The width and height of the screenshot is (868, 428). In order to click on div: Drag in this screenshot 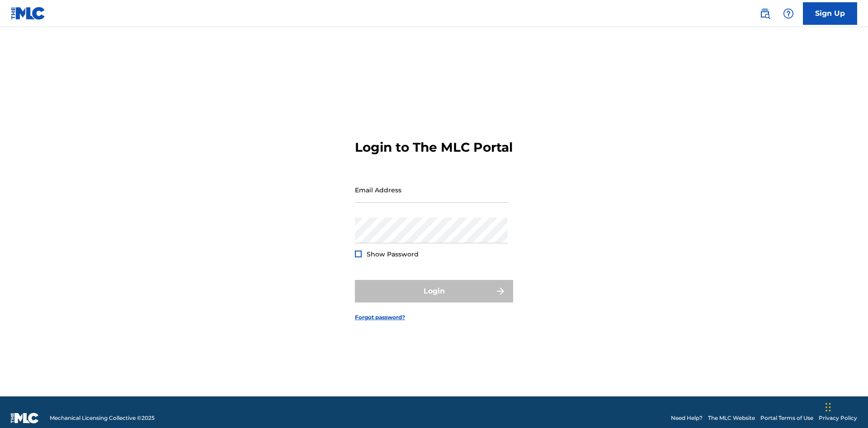, I will do `click(828, 407)`.